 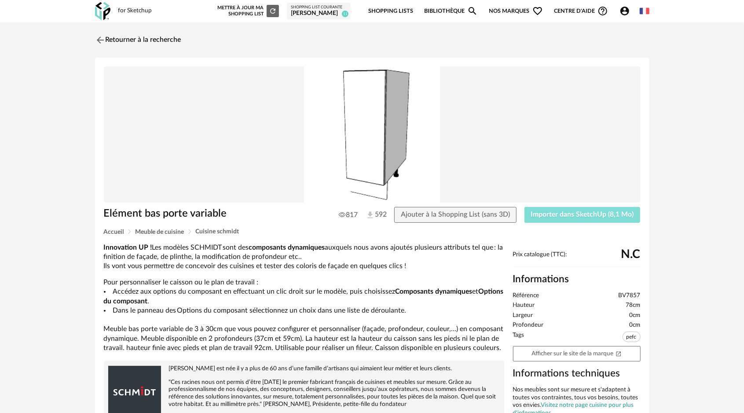 What do you see at coordinates (516, 11) in the screenshot?
I see `span: Nos marques` at bounding box center [516, 11].